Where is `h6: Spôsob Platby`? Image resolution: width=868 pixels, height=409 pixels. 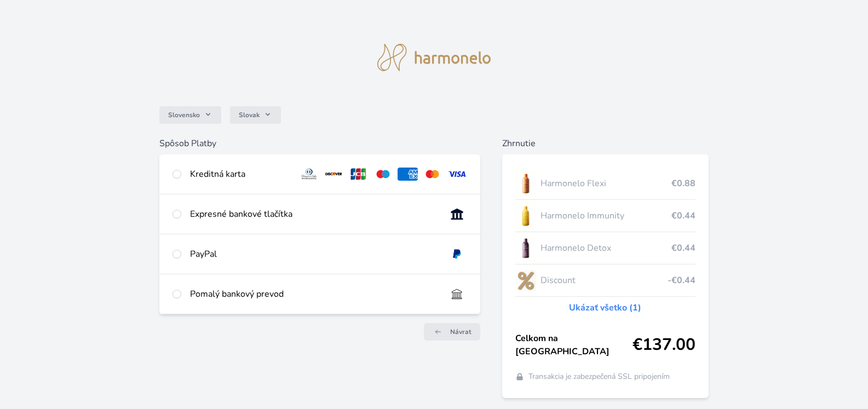 h6: Spôsob Platby is located at coordinates (320, 143).